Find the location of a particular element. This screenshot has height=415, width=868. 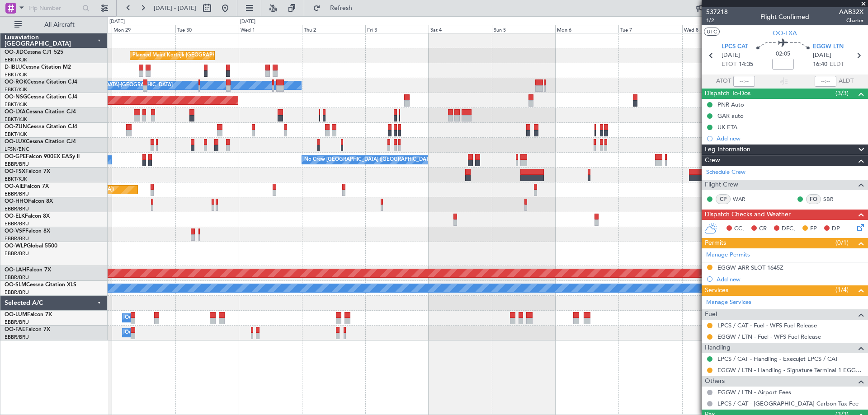

div: Flight Confirmed is located at coordinates (784, 17).